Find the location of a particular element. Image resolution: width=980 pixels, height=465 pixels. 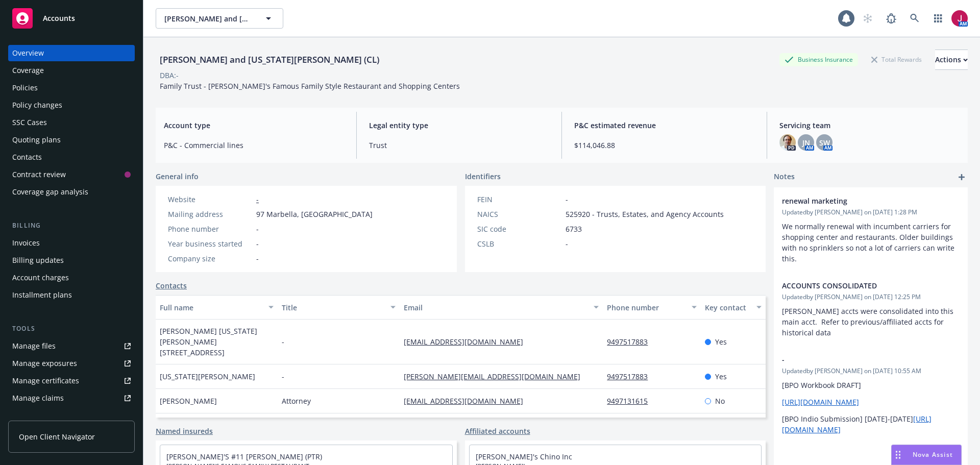

img: photo is located at coordinates (787, 143).